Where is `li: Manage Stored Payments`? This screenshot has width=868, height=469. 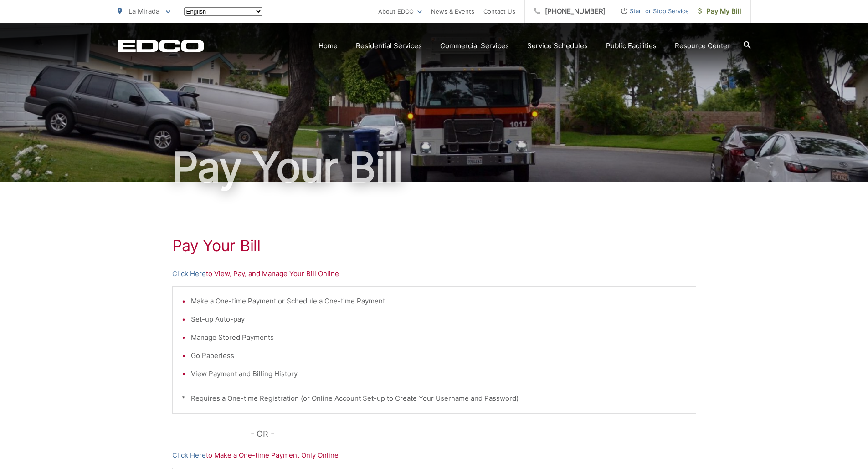
li: Manage Stored Payments is located at coordinates (439, 338).